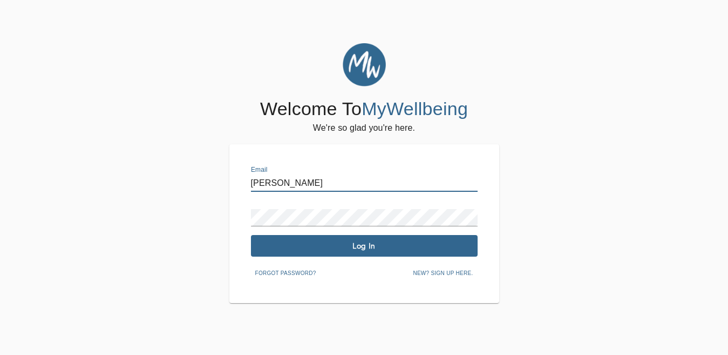  What do you see at coordinates (364, 246) in the screenshot?
I see `span: Log In` at bounding box center [364, 246].